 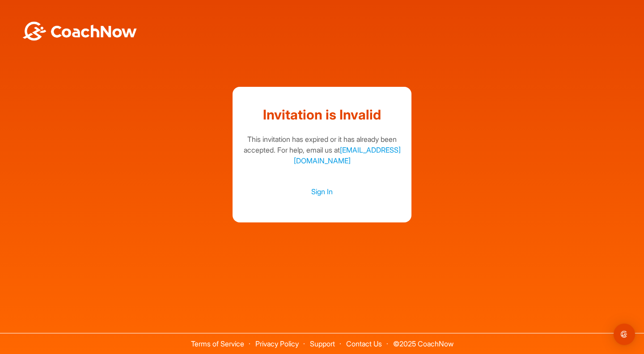 What do you see at coordinates (79, 31) in the screenshot?
I see `img: BwLJSsUCoWCh5upNqxVrqldRgqLPVwmV24tXu5FoVAoFEpwwqQ3VIfuoInZCoVCoTD4vwADAC3ZFMkVEQFDAAAAAElFTkSuQmCC` at bounding box center [79, 31].